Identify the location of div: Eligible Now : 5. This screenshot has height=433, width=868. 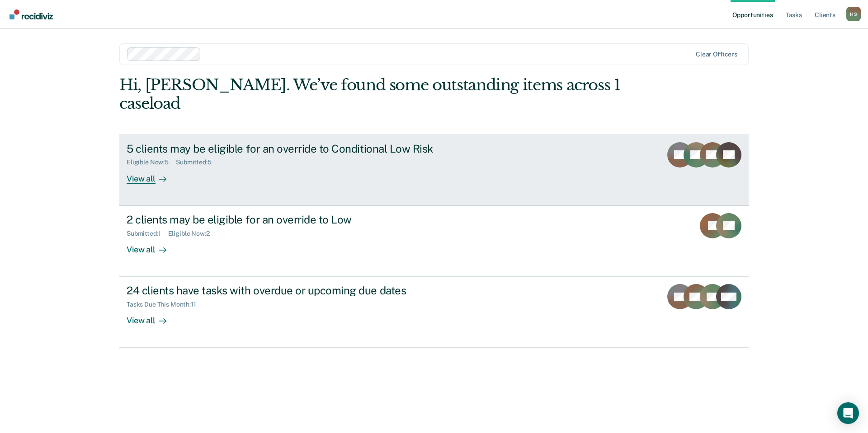
(151, 162).